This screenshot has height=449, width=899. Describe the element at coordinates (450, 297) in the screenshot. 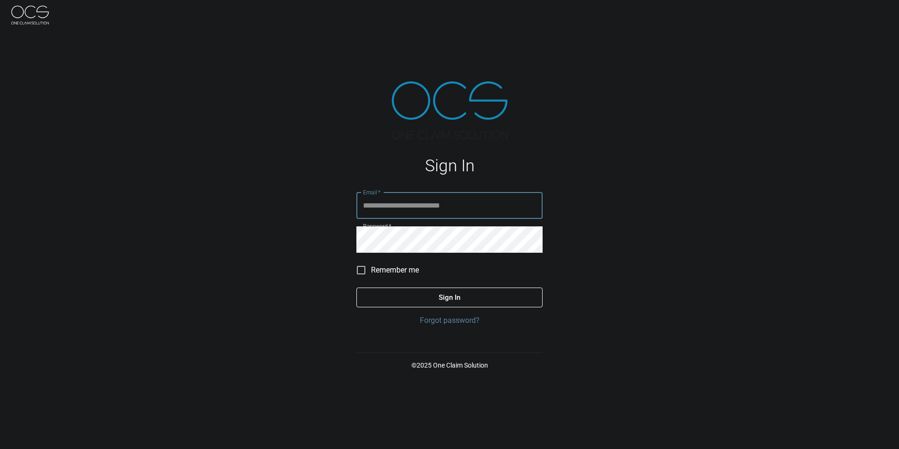

I see `button: Sign In` at that location.